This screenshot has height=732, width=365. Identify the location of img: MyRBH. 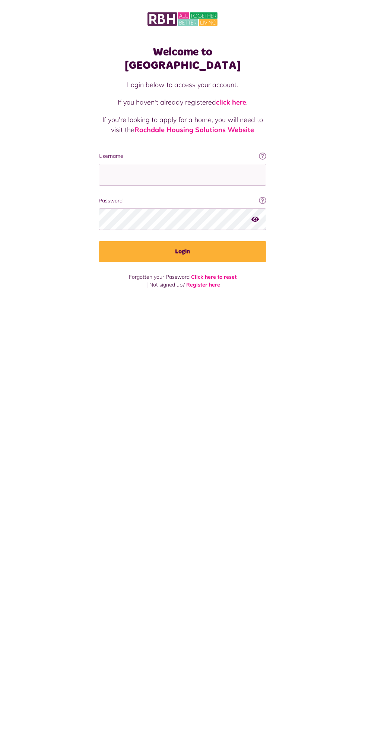
(182, 19).